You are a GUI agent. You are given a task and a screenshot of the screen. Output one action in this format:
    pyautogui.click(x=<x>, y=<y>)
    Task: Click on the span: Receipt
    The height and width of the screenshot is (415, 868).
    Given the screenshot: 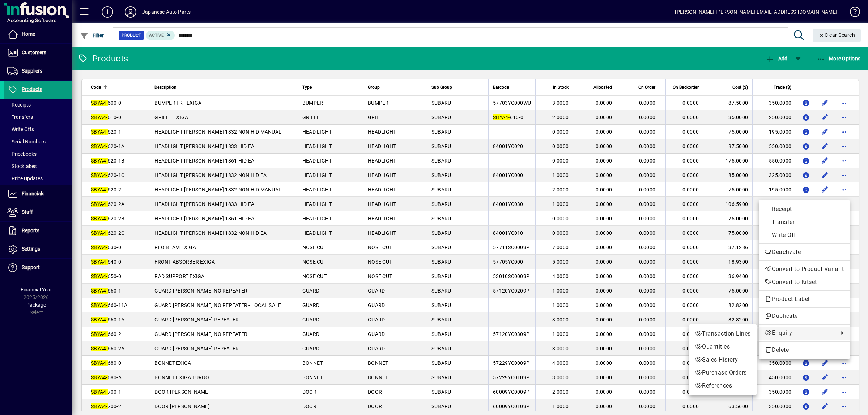 What is the action you would take?
    pyautogui.click(x=804, y=210)
    